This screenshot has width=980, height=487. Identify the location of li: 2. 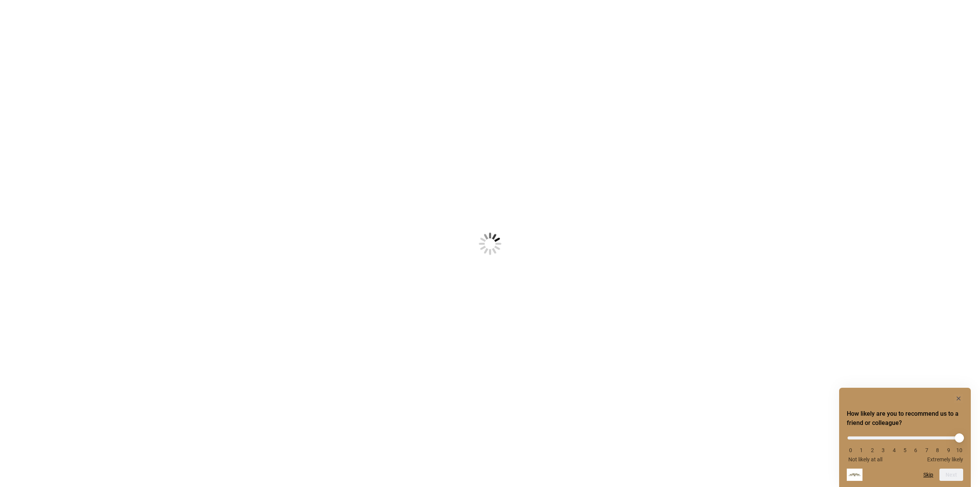
(873, 450).